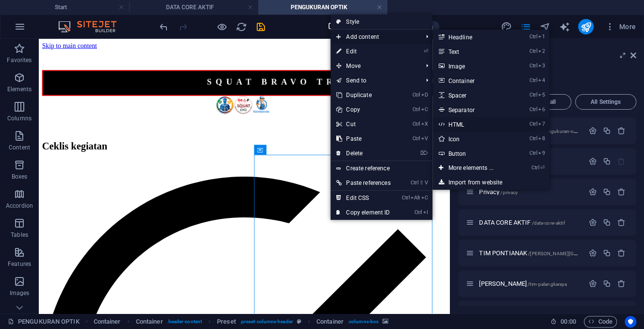 Image resolution: width=644 pixels, height=329 pixels. What do you see at coordinates (363, 124) in the screenshot?
I see `a: CtrlXCut` at bounding box center [363, 124].